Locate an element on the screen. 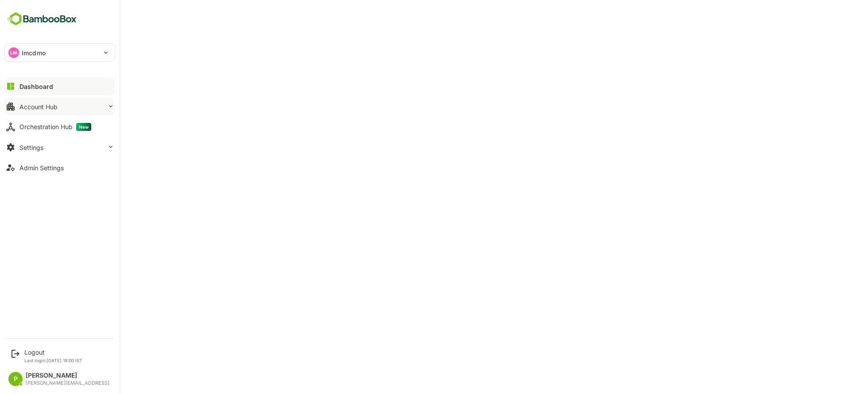 This screenshot has width=845, height=394. div: LM is located at coordinates (14, 53).